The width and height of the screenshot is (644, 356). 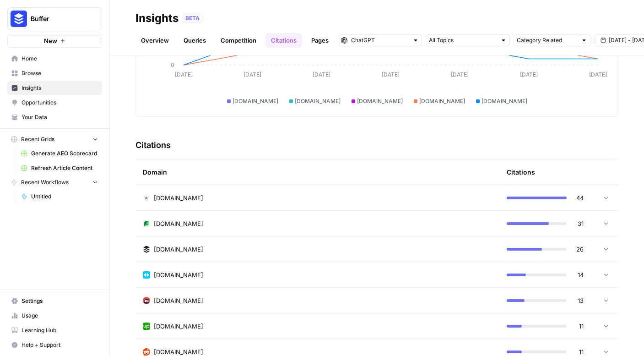 What do you see at coordinates (59, 331) in the screenshot?
I see `span: Learning Hub` at bounding box center [59, 331].